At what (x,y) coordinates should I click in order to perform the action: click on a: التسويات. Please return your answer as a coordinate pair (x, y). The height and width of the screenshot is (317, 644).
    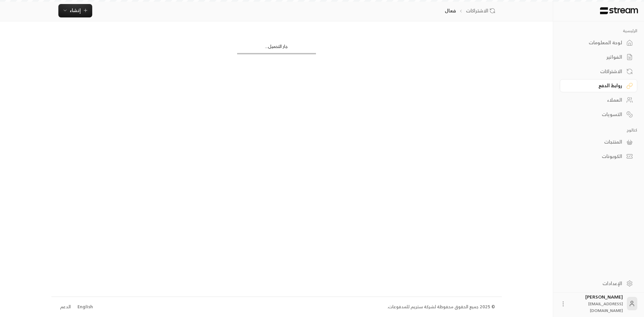
    Looking at the image, I should click on (599, 114).